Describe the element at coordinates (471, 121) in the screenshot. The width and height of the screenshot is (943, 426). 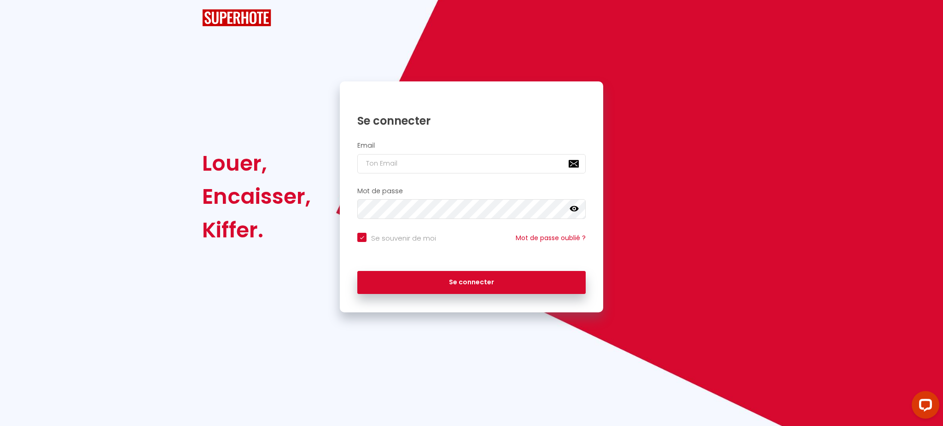
I see `h1: Se connecter` at that location.